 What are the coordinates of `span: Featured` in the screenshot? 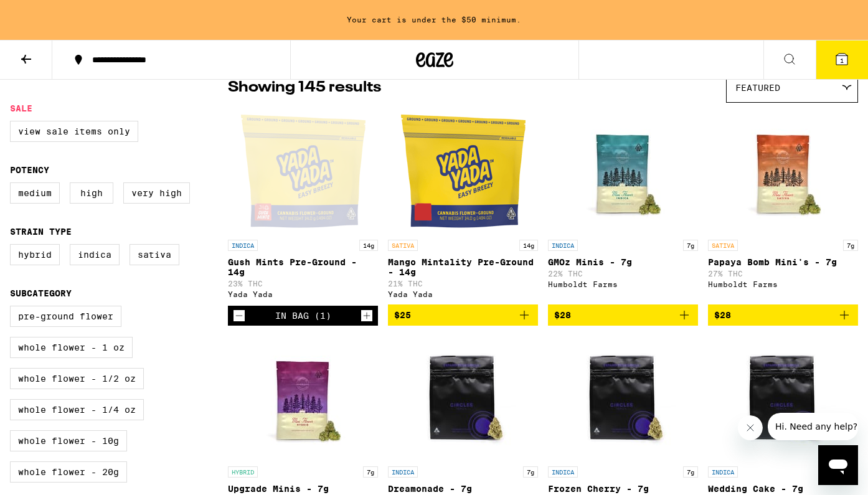 It's located at (758, 88).